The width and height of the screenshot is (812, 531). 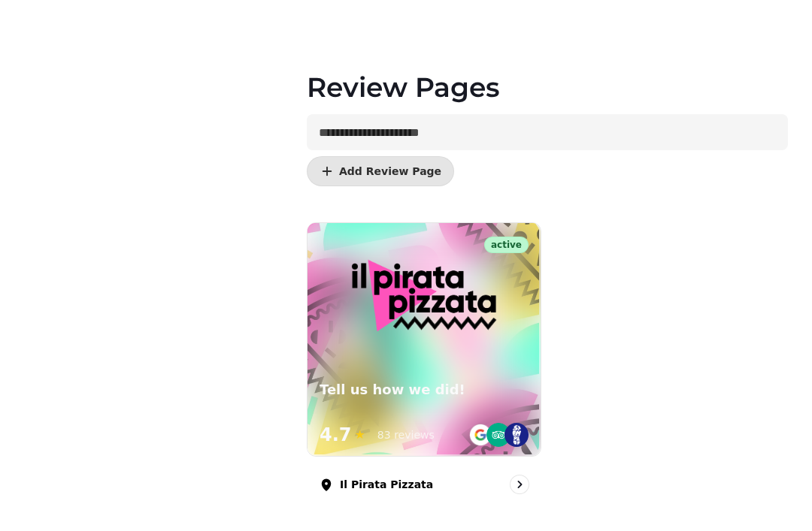 I want to click on img: Tell us how we did!, so click(x=424, y=295).